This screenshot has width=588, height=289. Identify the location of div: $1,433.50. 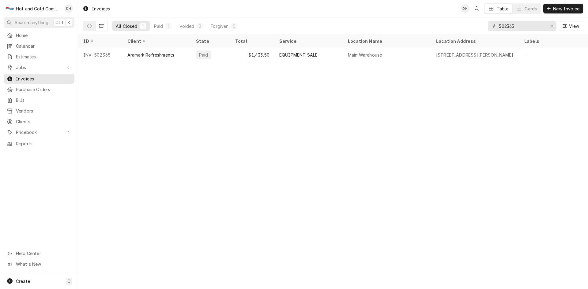
(252, 55).